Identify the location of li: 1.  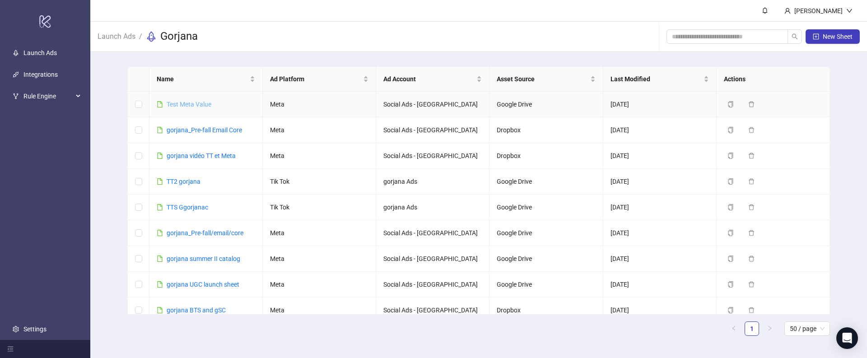
(752, 329).